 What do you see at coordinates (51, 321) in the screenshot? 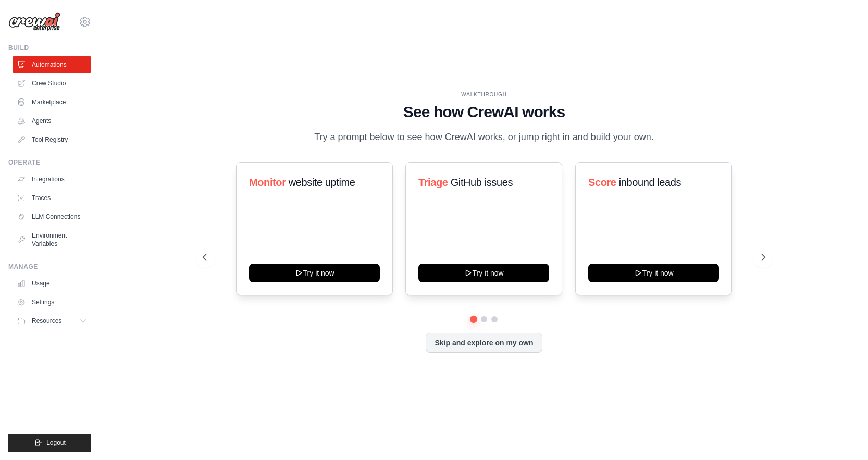
I see `button: Resources` at bounding box center [51, 321].